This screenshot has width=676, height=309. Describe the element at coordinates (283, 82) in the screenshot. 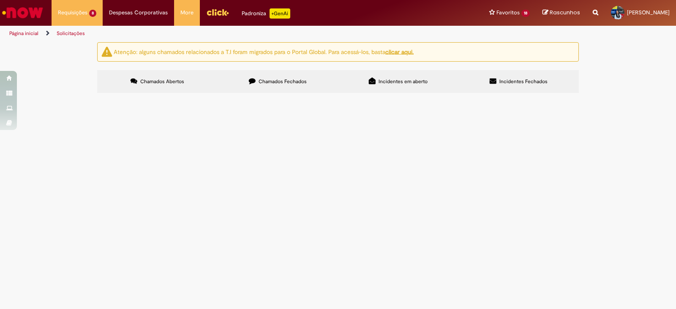

I see `span: Chamados Fechados` at that location.